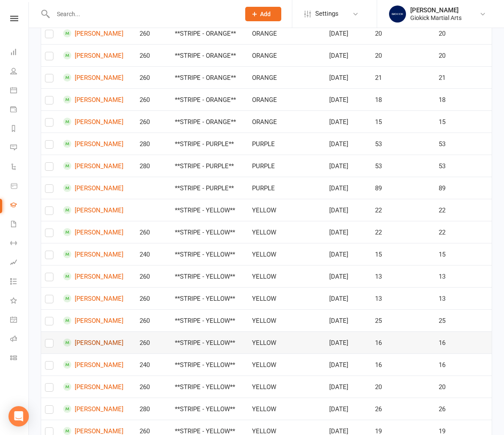 This screenshot has height=435, width=504. I want to click on a: Class kiosk mode, so click(19, 359).